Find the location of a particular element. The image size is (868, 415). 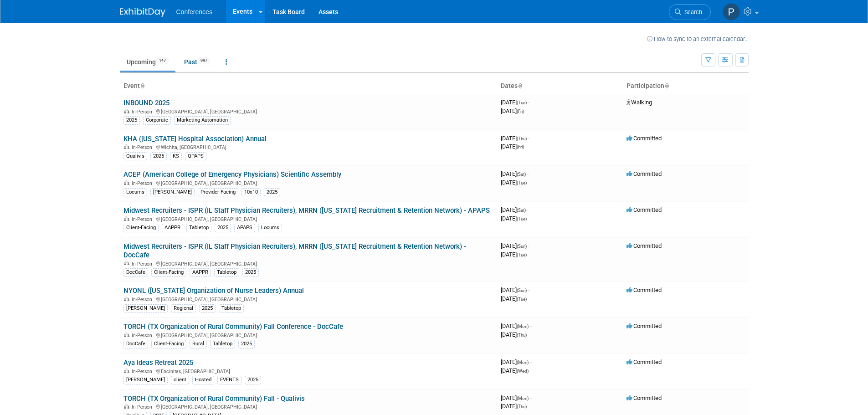

a: TORCH (TX Organization of Rural Community) Fall - Qualivis is located at coordinates (214, 399).